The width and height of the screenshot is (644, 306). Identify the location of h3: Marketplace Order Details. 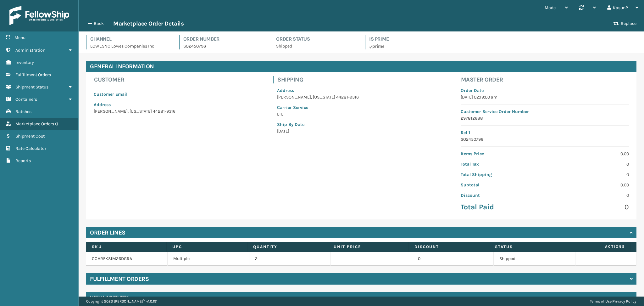
(149, 24).